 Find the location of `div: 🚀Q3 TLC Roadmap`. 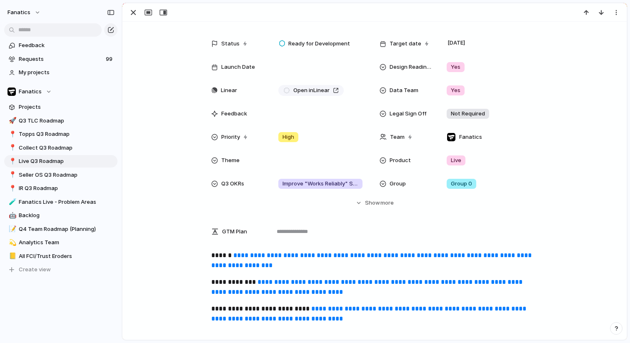

div: 🚀Q3 TLC Roadmap is located at coordinates (61, 121).